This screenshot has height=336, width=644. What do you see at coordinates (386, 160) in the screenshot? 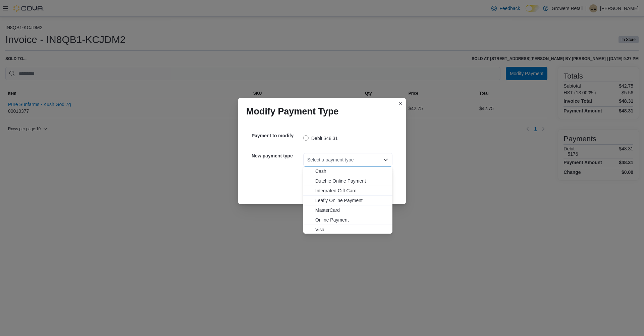
I see `button: Close list of options` at bounding box center [386, 160].